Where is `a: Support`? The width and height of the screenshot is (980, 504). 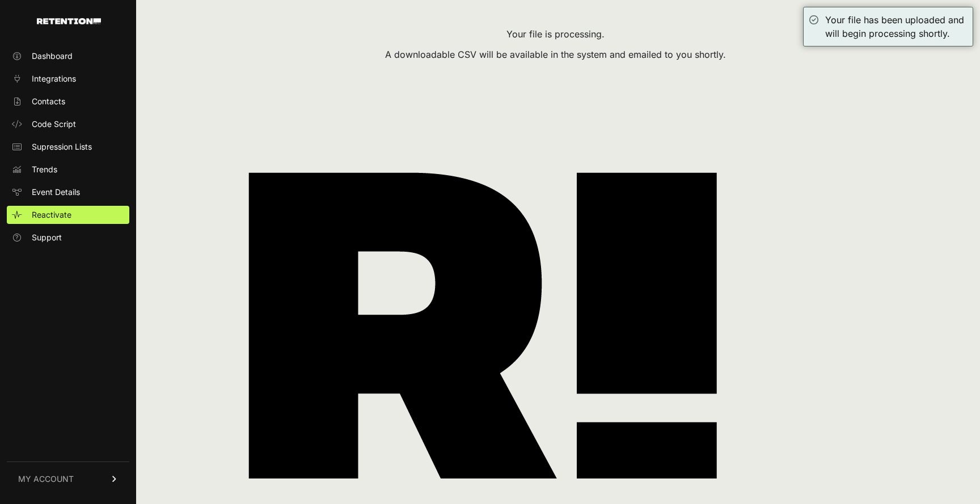 a: Support is located at coordinates (68, 238).